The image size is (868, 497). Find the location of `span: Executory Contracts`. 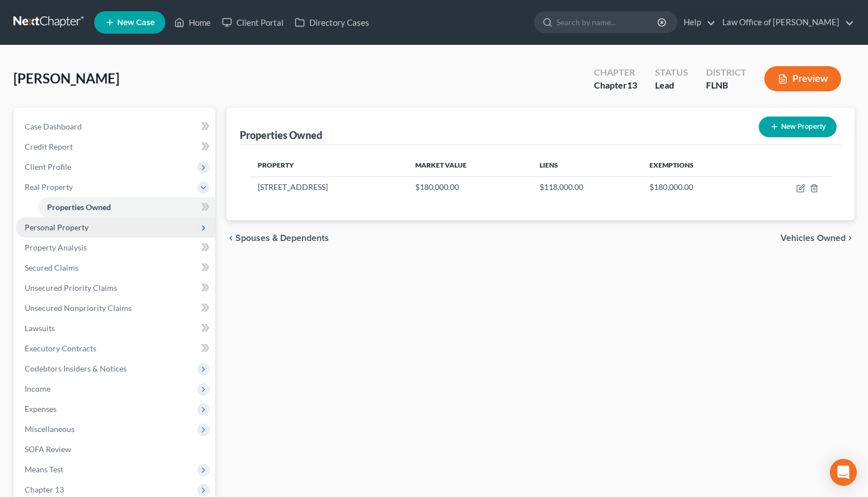

span: Executory Contracts is located at coordinates (61, 348).